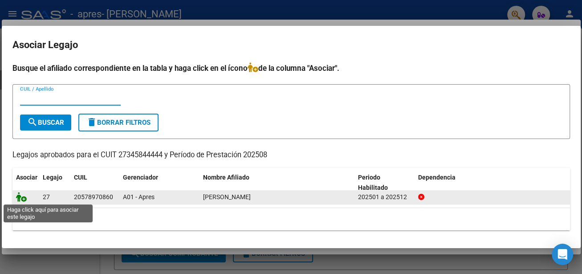 This screenshot has height=274, width=582. Describe the element at coordinates (226, 177) in the screenshot. I see `span: Nombre Afiliado` at that location.